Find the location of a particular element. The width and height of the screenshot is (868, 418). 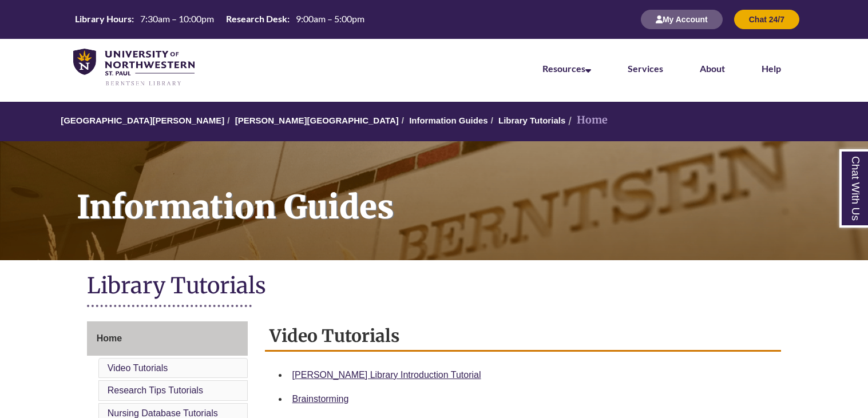

a: Information Guides is located at coordinates (449, 120).